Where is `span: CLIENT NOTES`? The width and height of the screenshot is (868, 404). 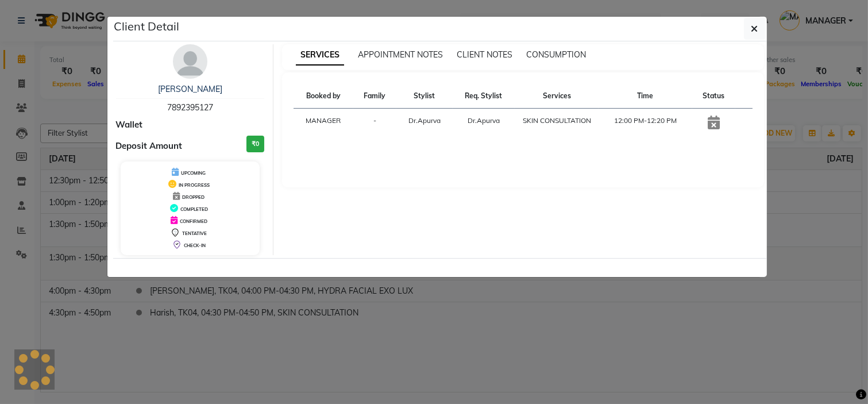
span: CLIENT NOTES is located at coordinates (484, 55).